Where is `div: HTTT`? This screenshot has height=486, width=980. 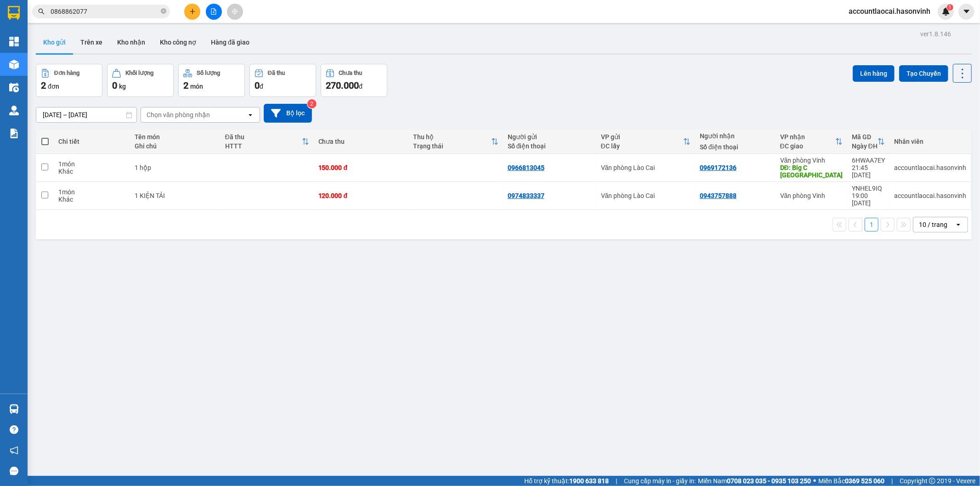
div: HTTT is located at coordinates (263, 146).